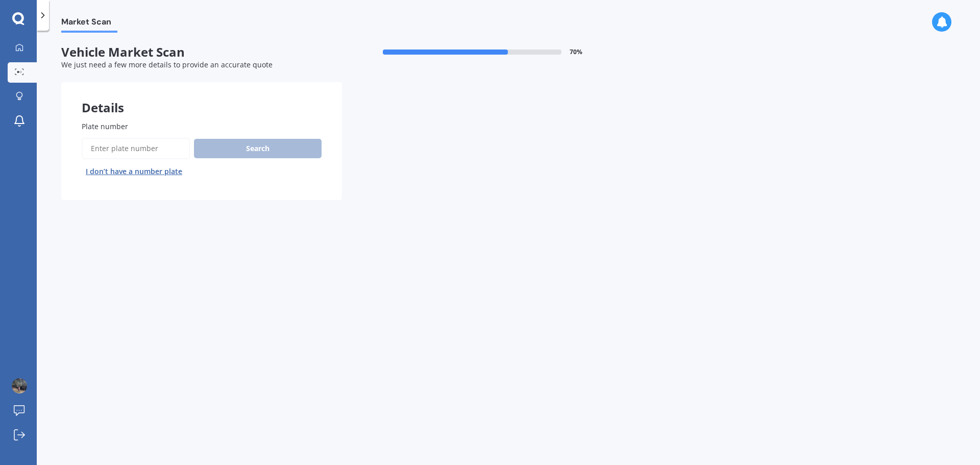  Describe the element at coordinates (201, 52) in the screenshot. I see `span: Vehicle Market Scan` at that location.